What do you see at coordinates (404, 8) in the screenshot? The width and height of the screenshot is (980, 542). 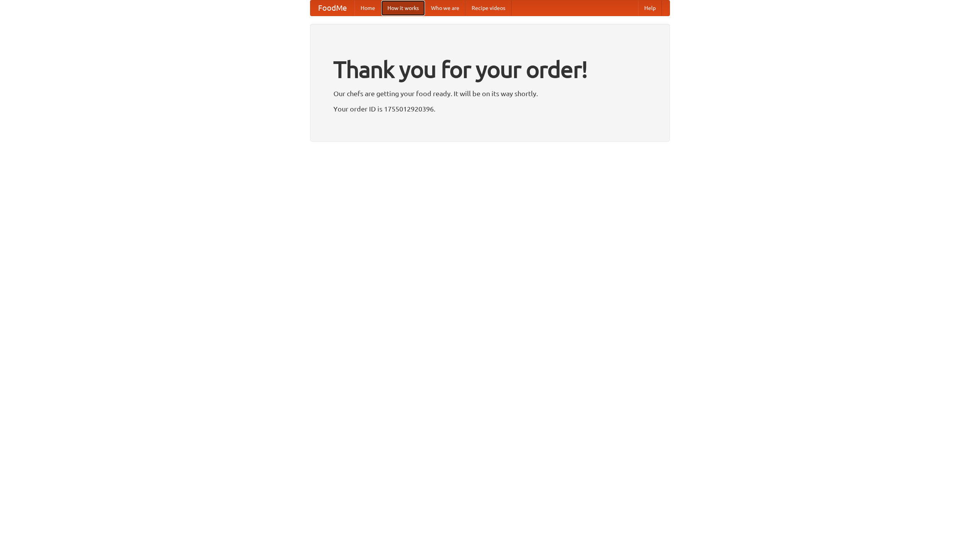 I see `a: How it works` at bounding box center [404, 8].